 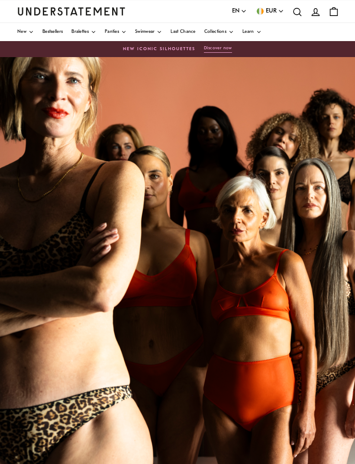 I want to click on span: Collections, so click(x=215, y=32).